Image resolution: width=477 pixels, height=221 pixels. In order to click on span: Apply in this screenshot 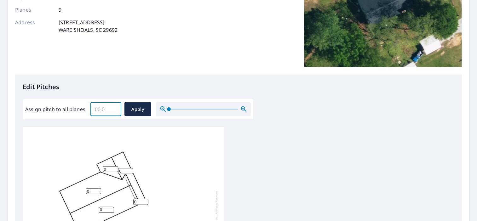, I will do `click(138, 109)`.